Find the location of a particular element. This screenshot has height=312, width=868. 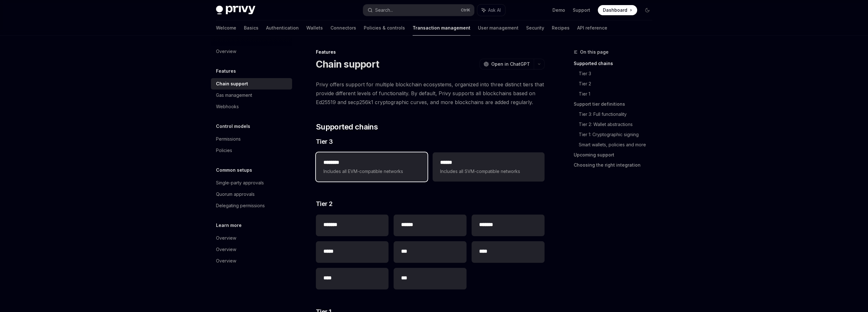

a: Gas management is located at coordinates (251, 95).